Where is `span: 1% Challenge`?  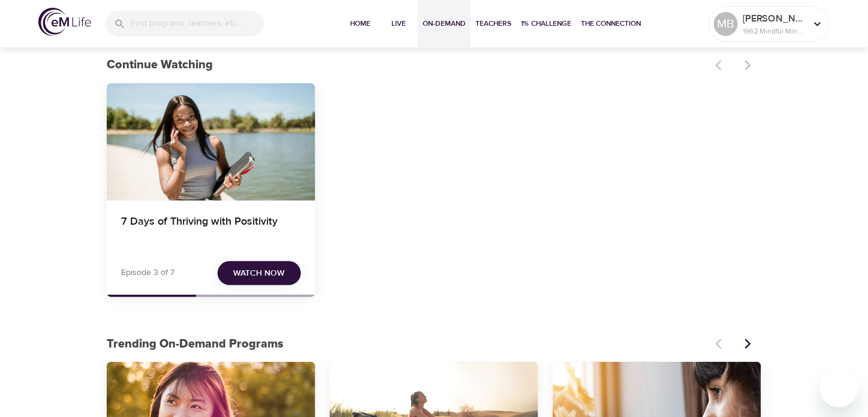 span: 1% Challenge is located at coordinates (546, 23).